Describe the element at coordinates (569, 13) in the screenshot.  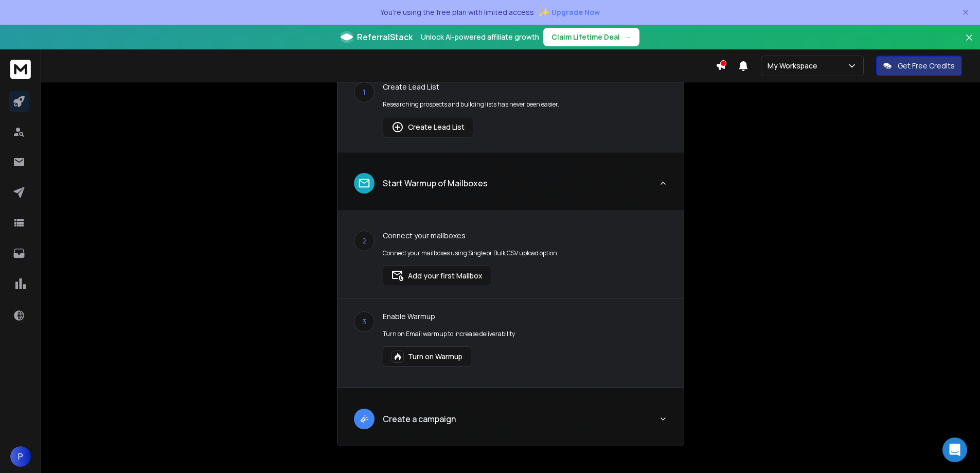
I see `button: ✨Upgrade Now` at that location.